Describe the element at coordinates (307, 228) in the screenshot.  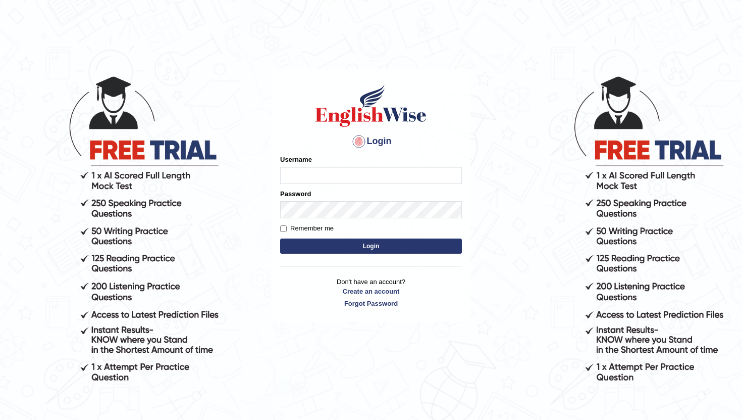
I see `label: Remember me` at that location.